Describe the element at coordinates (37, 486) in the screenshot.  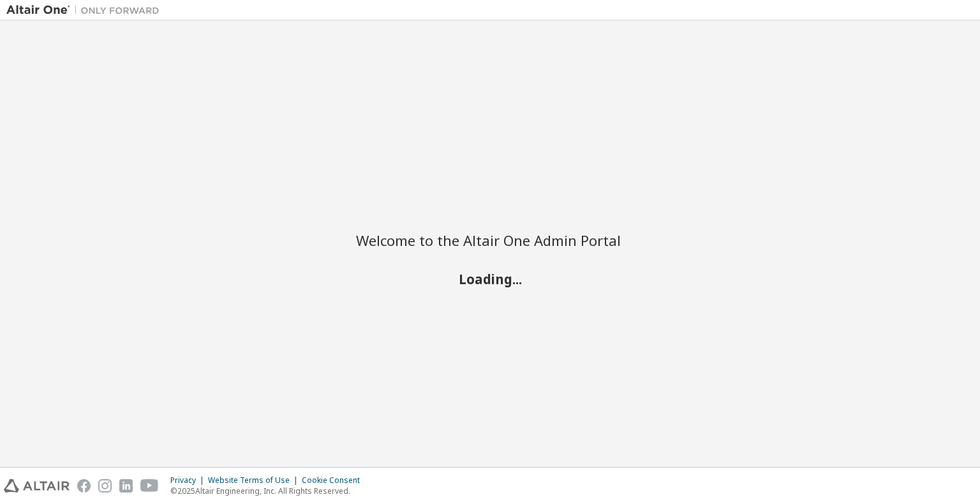
I see `img: altair_logo.svg` at that location.